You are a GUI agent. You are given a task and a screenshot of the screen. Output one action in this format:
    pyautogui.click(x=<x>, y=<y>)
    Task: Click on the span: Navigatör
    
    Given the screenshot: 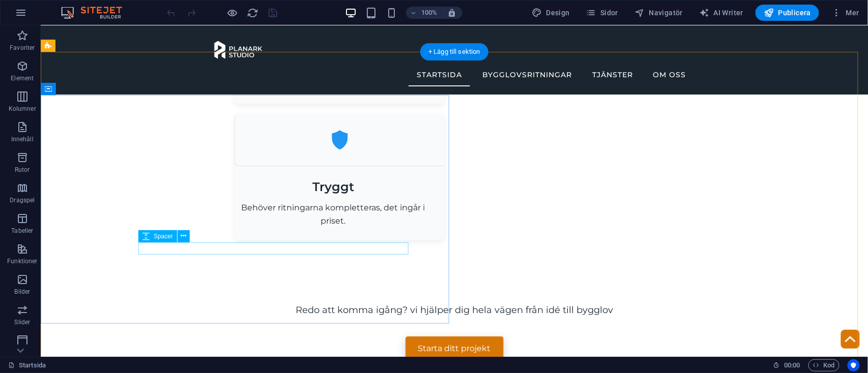 What is the action you would take?
    pyautogui.click(x=658, y=13)
    